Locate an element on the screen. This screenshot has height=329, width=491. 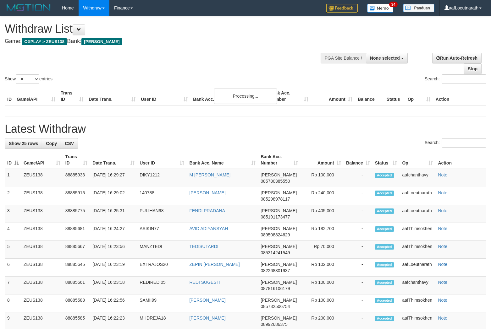
th: Balance: activate to sort column ascending is located at coordinates (358, 160).